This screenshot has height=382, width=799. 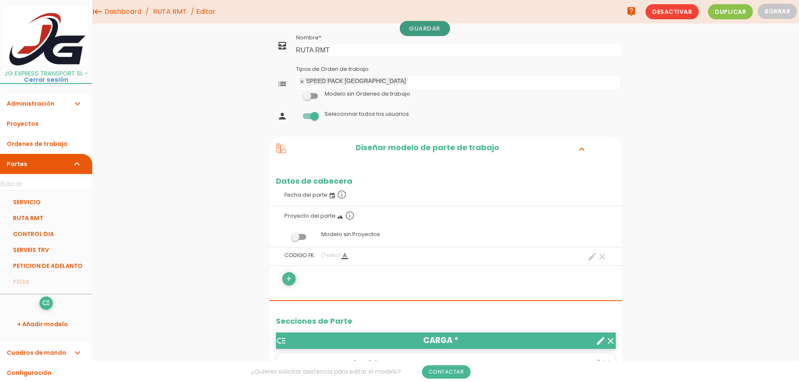 I want to click on label: Nombre, so click(x=309, y=38).